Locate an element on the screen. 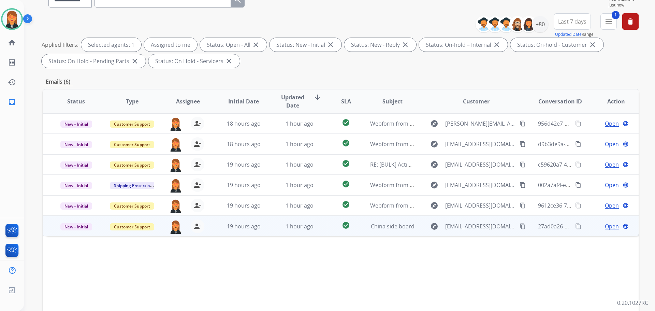 The height and width of the screenshot is (311, 655). span: Updated Date is located at coordinates (293, 101).